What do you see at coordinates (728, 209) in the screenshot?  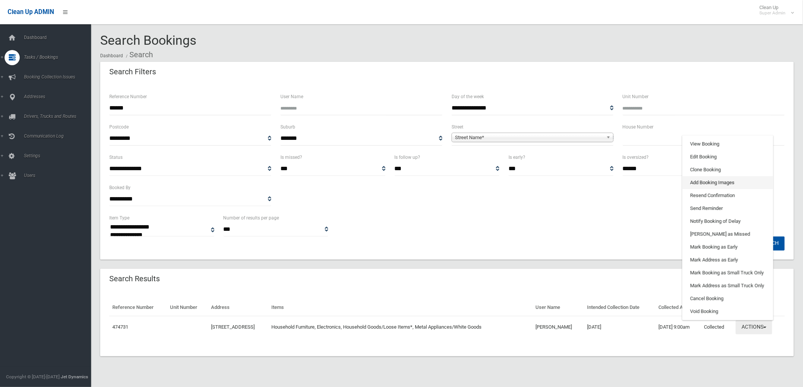 I see `a: Send Reminder` at bounding box center [728, 209].